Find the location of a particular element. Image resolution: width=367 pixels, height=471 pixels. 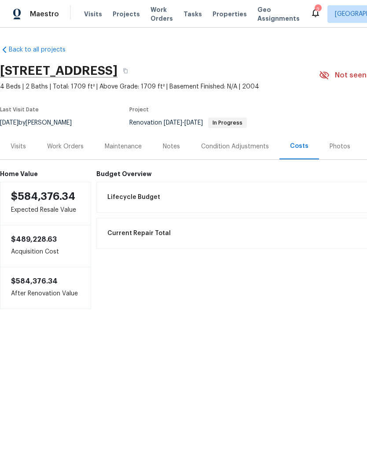

span: Projects is located at coordinates (126, 14).